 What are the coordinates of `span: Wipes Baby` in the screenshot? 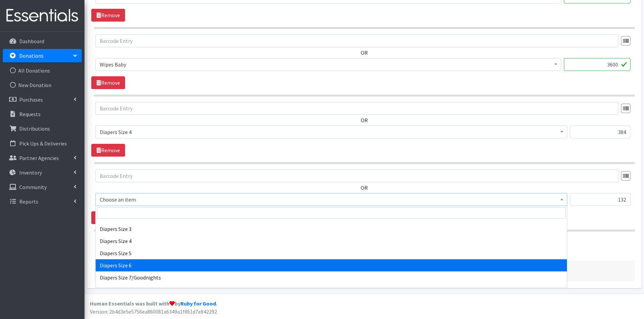 It's located at (328, 65).